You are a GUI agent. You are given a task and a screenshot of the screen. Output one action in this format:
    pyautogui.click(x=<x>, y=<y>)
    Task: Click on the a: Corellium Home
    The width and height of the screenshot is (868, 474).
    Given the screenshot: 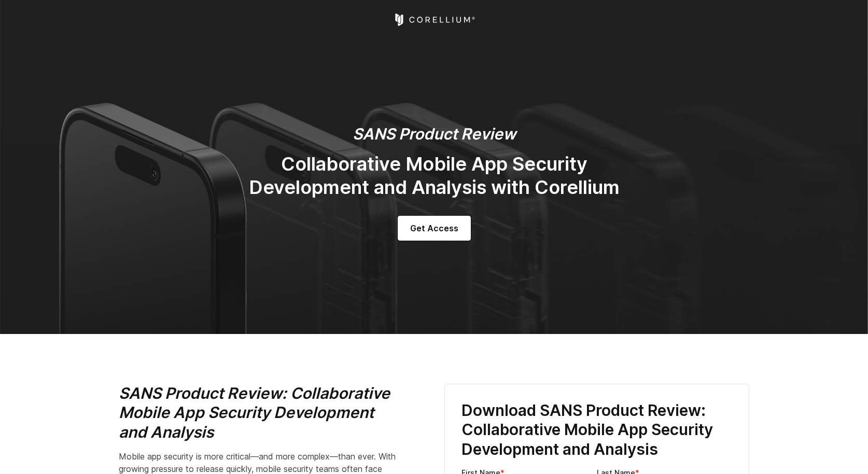 What is the action you would take?
    pyautogui.click(x=434, y=20)
    